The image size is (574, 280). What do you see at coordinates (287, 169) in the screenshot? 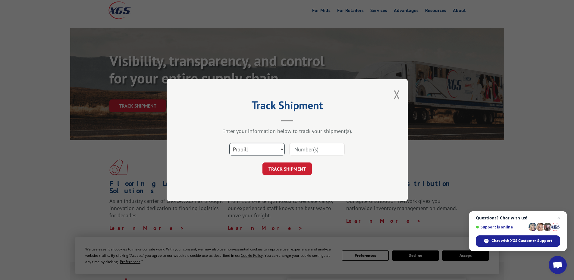
I see `button: TRACK SHIPMENT` at bounding box center [287, 169].